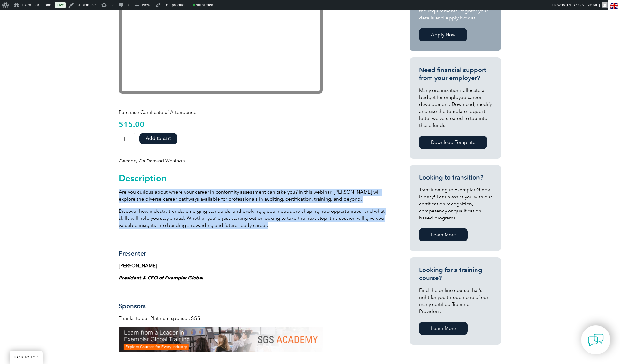 This screenshot has height=364, width=620. I want to click on p: Thanks to our Platinum sponsor, SGS, so click(253, 318).